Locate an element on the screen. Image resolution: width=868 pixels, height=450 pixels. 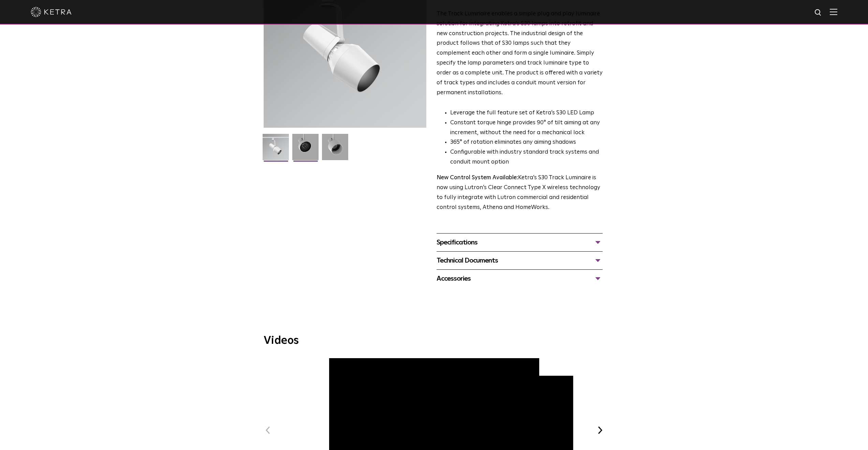
div: Technical Documents is located at coordinates (520, 260).